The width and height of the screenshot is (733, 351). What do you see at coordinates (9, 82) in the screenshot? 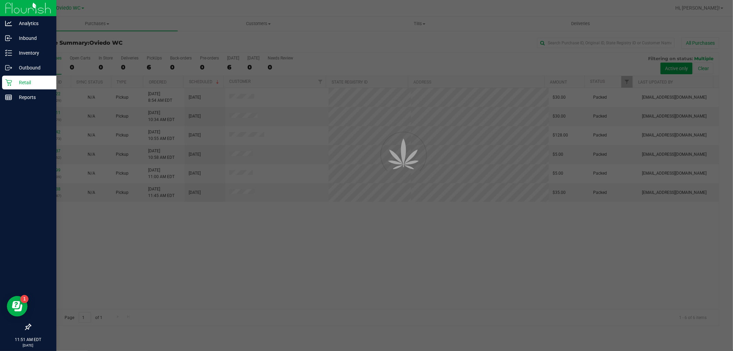
I see `inline-svg: Retail` at bounding box center [9, 82].